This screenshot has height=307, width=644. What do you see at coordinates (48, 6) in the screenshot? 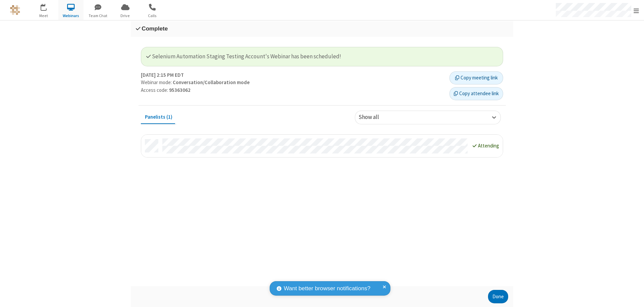
I see `div: 5` at bounding box center [48, 6].